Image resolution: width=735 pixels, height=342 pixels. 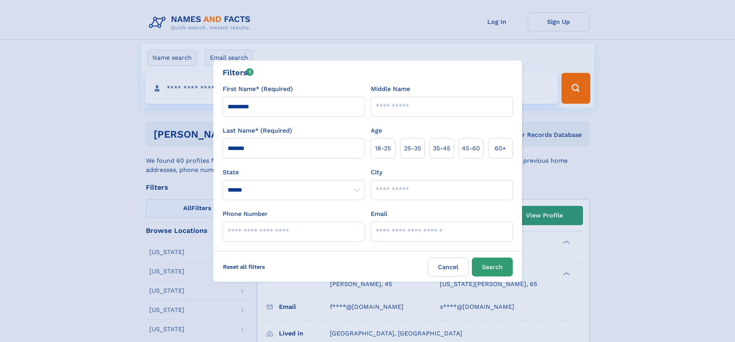 What do you see at coordinates (501, 149) in the screenshot?
I see `span: 60+` at bounding box center [501, 149].